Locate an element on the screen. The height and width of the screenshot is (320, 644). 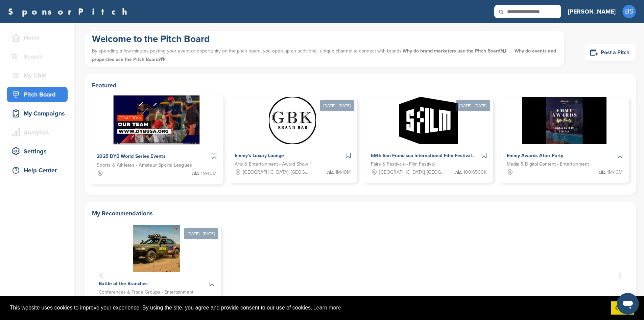
div: Pitch Board is located at coordinates (39, 95).